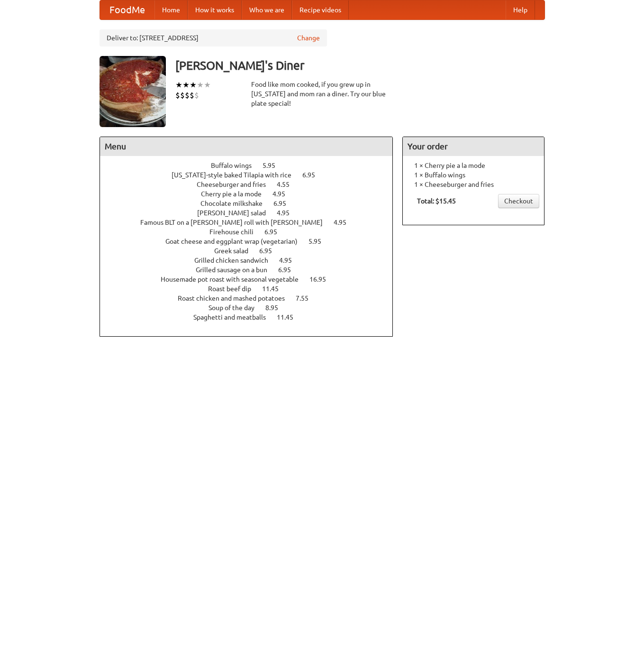  What do you see at coordinates (474, 184) in the screenshot?
I see `li: 1 × Cheeseburger and fries` at bounding box center [474, 184].